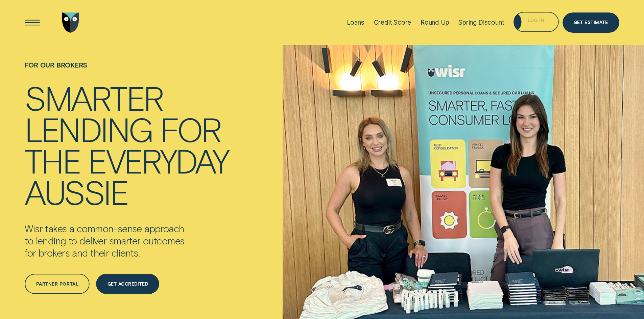 This screenshot has height=319, width=644. I want to click on div: Aussie, so click(76, 191).